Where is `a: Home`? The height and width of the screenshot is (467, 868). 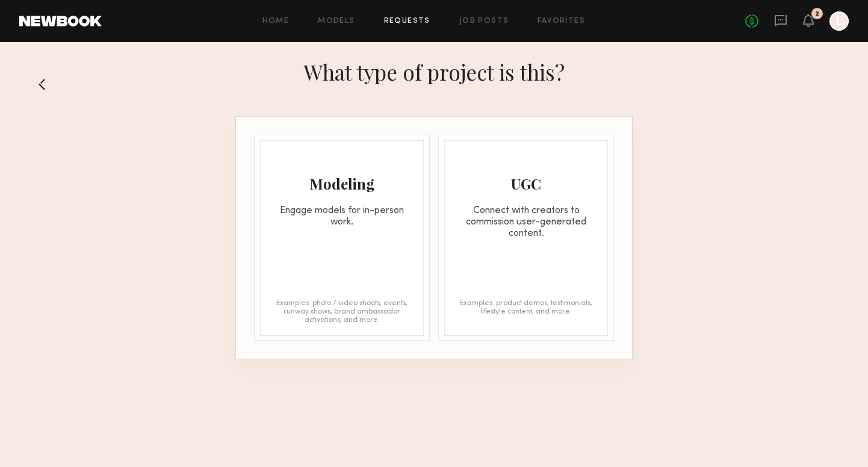 a: Home is located at coordinates (276, 21).